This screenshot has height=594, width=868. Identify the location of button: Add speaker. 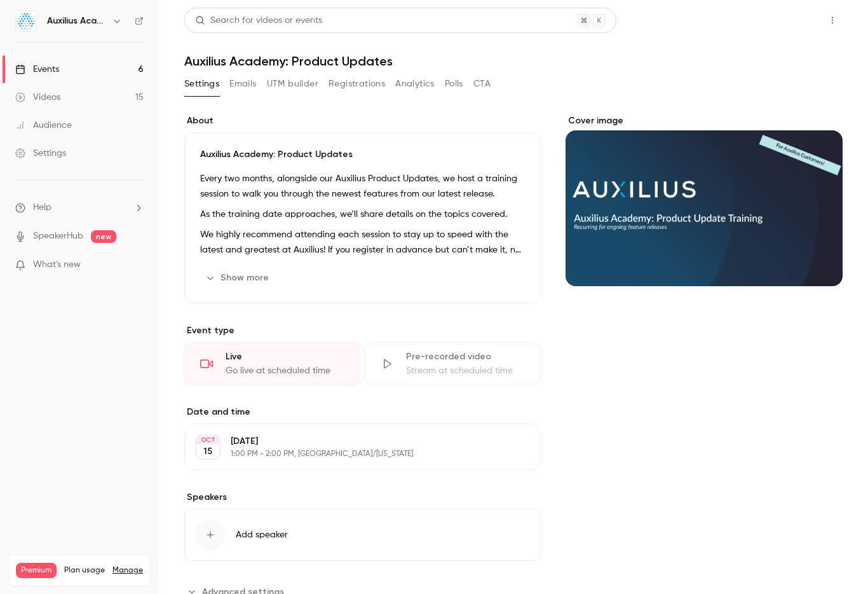
(362, 535).